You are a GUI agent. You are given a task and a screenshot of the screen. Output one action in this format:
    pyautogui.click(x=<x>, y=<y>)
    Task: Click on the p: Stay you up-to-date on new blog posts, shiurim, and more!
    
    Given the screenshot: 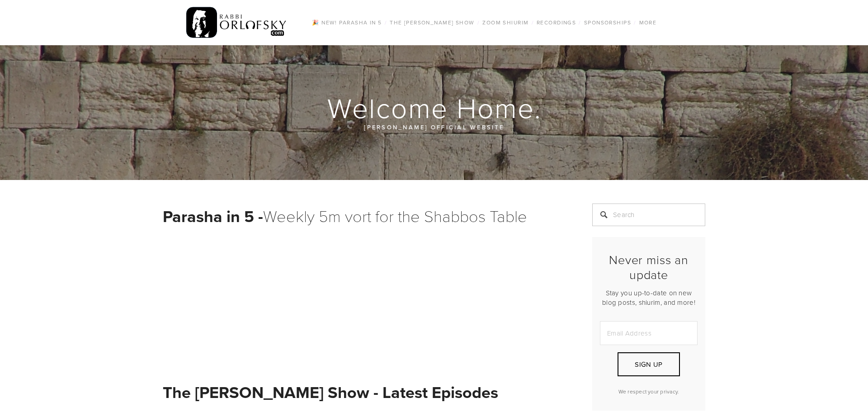 What is the action you would take?
    pyautogui.click(x=649, y=297)
    